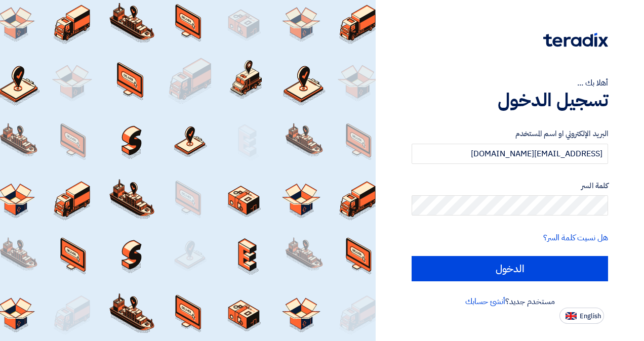  What do you see at coordinates (510, 301) in the screenshot?
I see `div: مستخدم جديد؟` at bounding box center [510, 301].